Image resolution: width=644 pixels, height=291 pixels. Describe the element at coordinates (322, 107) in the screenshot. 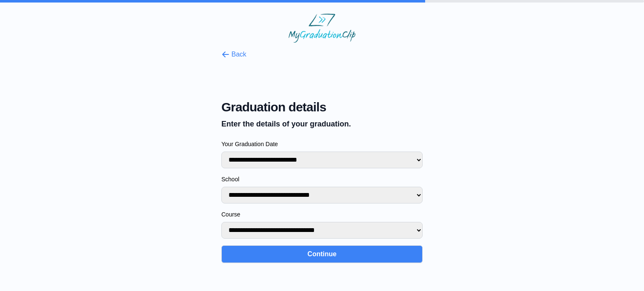

I see `span: Graduation details` at that location.